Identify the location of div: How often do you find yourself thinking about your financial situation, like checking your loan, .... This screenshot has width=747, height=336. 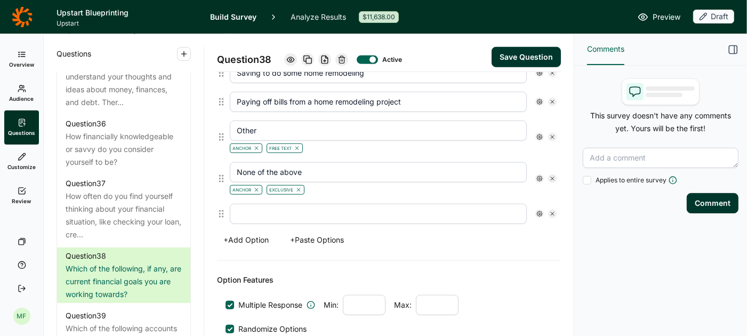
(124, 215).